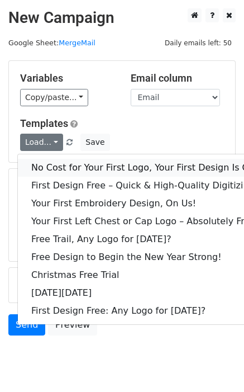 The image size is (244, 392). Describe the element at coordinates (77, 42) in the screenshot. I see `a: MergeMail` at that location.